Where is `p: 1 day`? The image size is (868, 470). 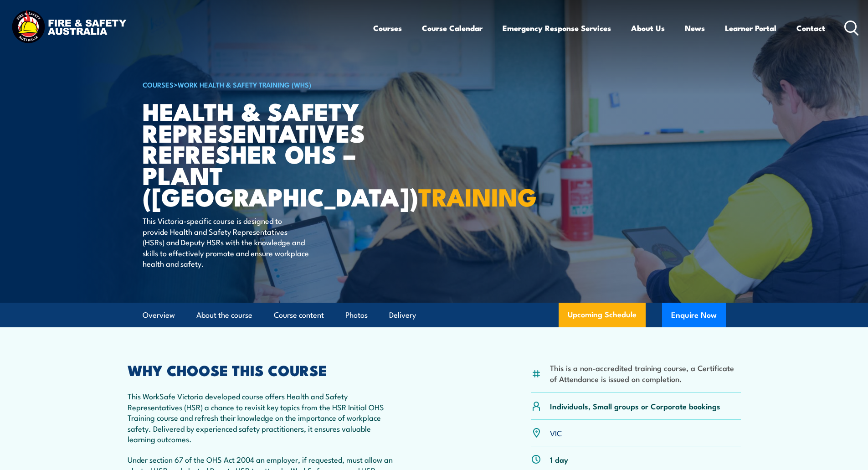 p: 1 day is located at coordinates (560, 459).